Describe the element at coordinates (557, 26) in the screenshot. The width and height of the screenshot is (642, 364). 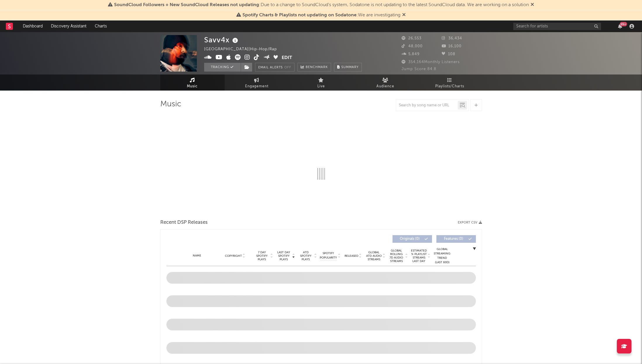
I see `input: Search for artists` at that location.